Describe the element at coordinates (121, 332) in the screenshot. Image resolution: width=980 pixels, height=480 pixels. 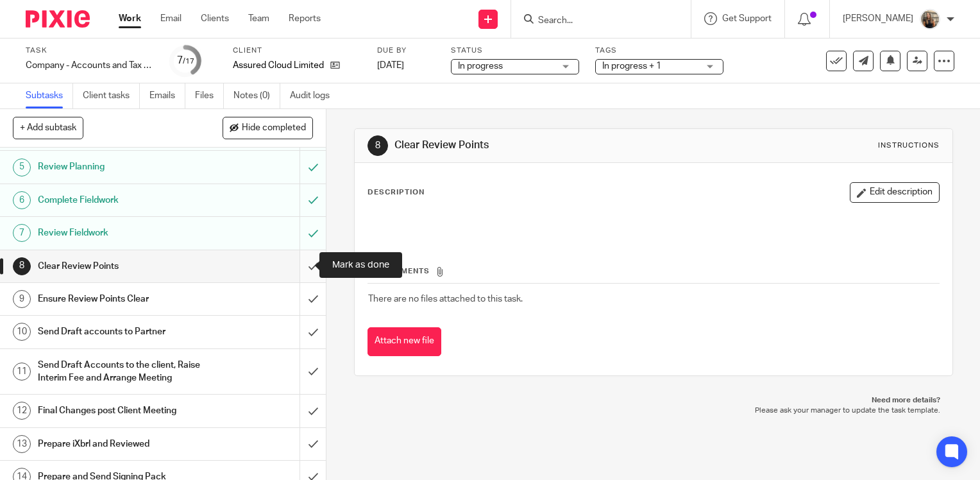
I see `h1: Send Draft accounts to Partner` at that location.